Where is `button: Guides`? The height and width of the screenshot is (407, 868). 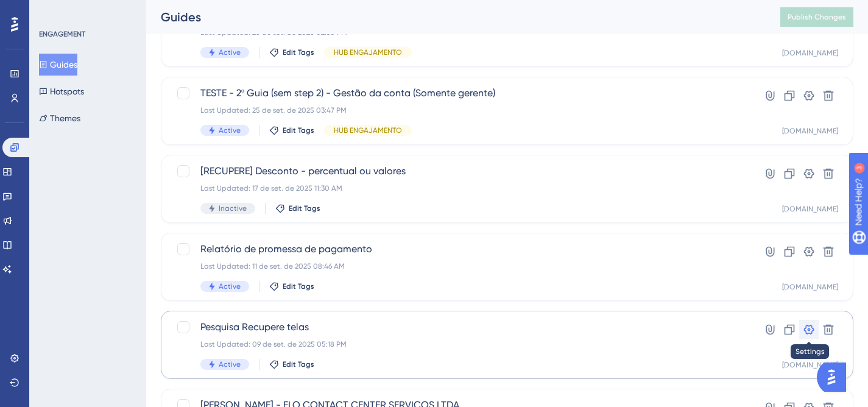 button: Guides is located at coordinates (58, 65).